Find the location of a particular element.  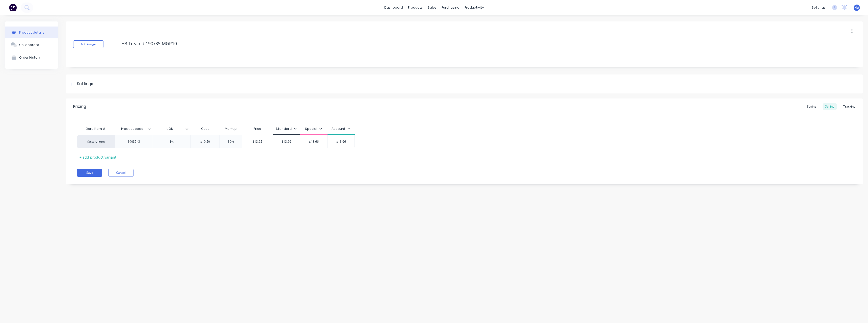

textarea: H3 Treated 190x35 MGP10 is located at coordinates (432, 44).